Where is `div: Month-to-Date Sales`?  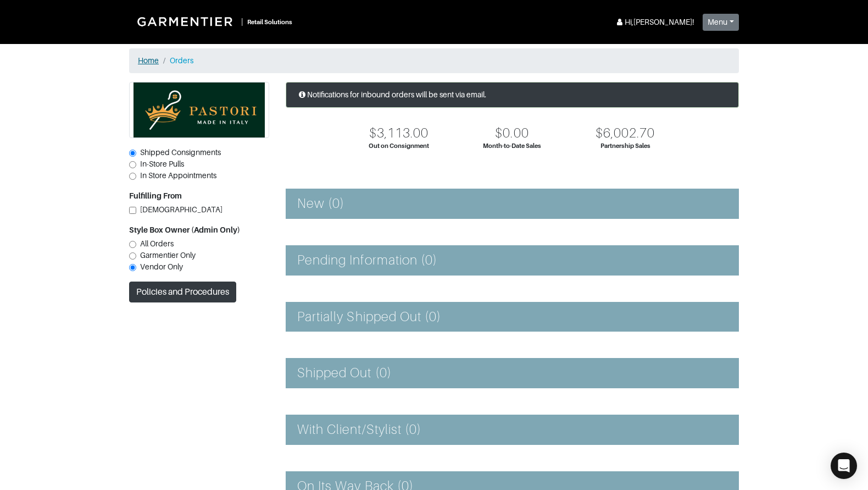 div: Month-to-Date Sales is located at coordinates (512, 146).